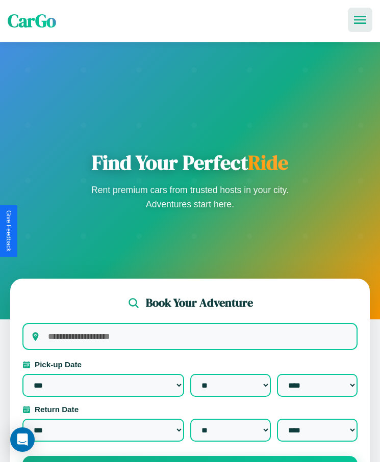  What do you see at coordinates (190, 409) in the screenshot?
I see `label: Return Date` at bounding box center [190, 409].